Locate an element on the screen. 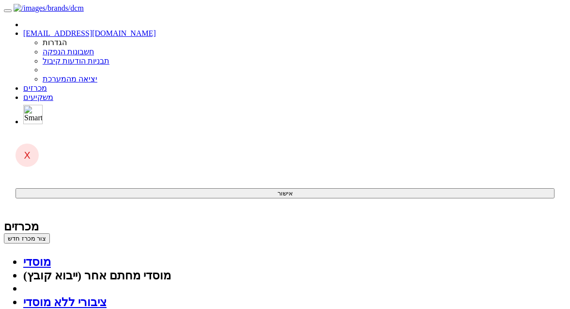 The width and height of the screenshot is (570, 309). a: משקיעים is located at coordinates (38, 97).